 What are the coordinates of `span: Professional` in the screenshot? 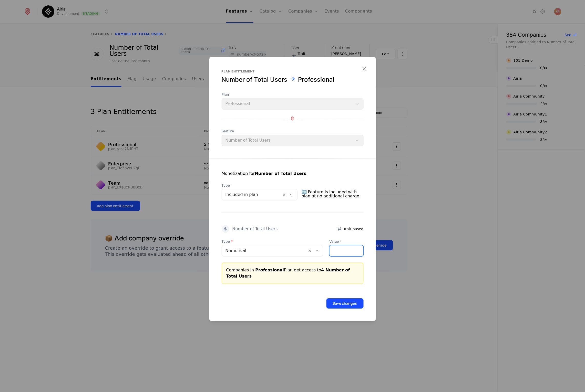 It's located at (270, 270).